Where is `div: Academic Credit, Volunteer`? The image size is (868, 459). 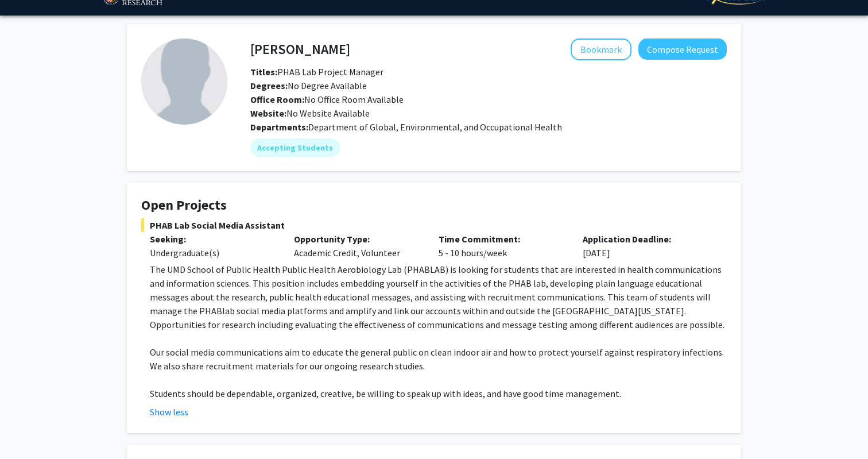 div: Academic Credit, Volunteer is located at coordinates (357, 246).